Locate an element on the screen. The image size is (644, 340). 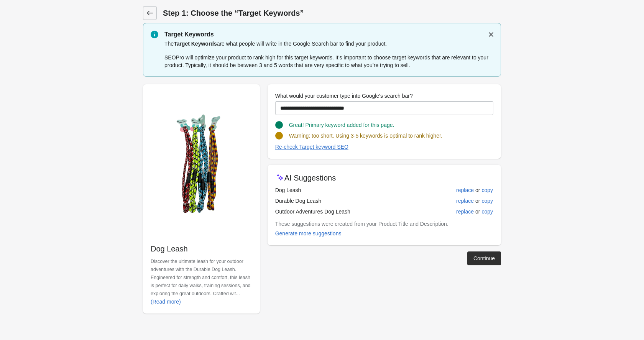
p: Target Keywords is located at coordinates (329, 34).